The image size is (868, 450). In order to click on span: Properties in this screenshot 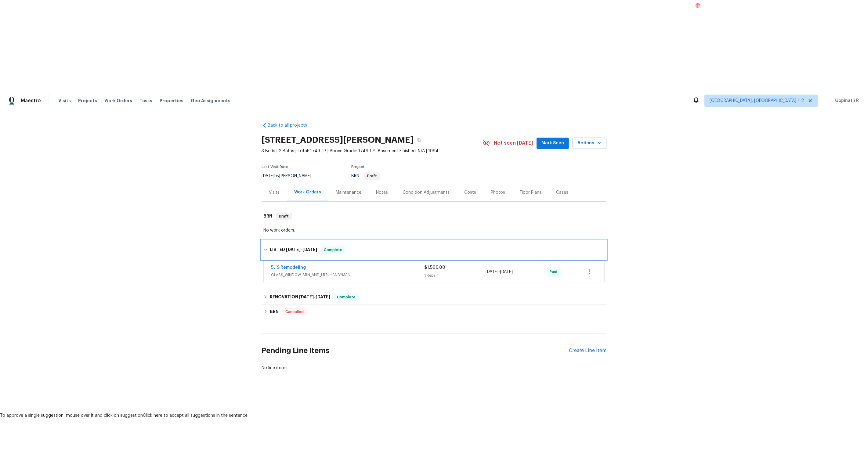, I will do `click(172, 101)`.